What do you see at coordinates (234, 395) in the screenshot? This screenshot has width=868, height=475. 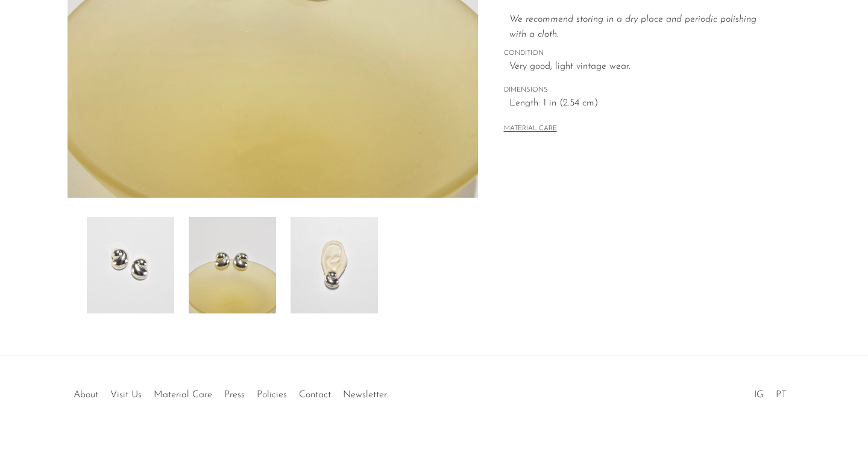 I see `a: Press` at bounding box center [234, 395].